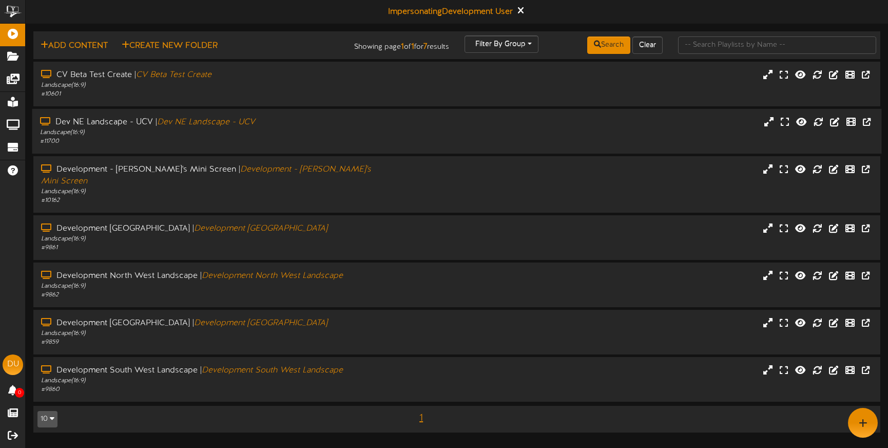  What do you see at coordinates (20, 392) in the screenshot?
I see `span: 0` at bounding box center [20, 392].